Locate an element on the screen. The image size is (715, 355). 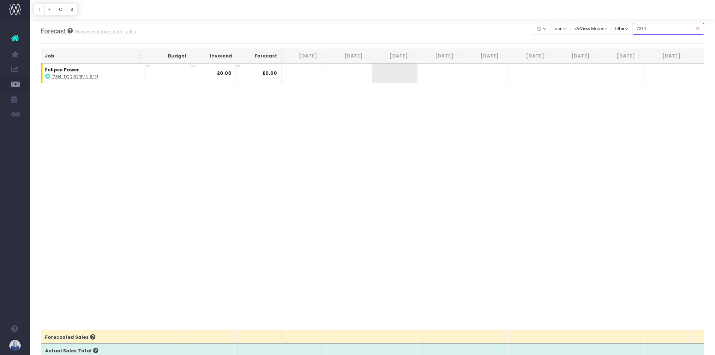
button: F is located at coordinates (50, 9).